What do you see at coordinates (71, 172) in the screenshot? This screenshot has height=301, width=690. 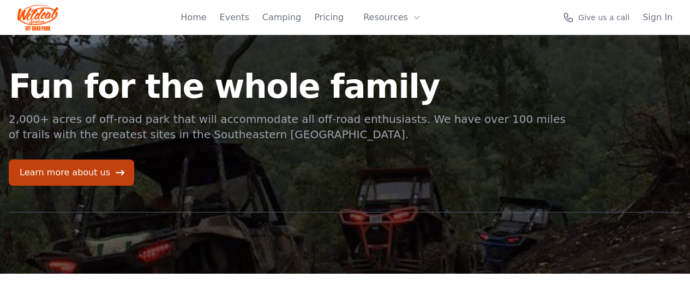 I see `a: Learn more about us` at bounding box center [71, 172].